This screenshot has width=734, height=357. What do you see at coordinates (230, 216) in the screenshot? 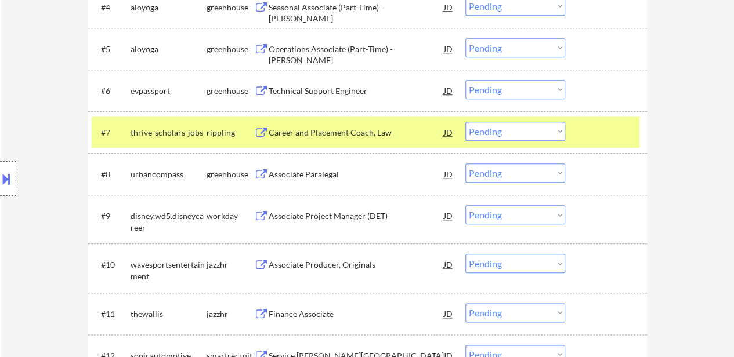
I see `div: workday` at bounding box center [230, 216].